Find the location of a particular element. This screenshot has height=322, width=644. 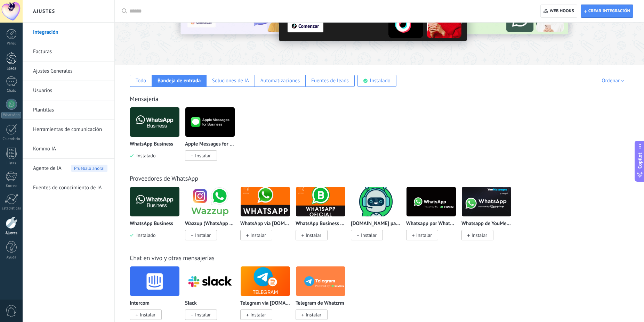

a: Chat en vivo y otras mensajerías is located at coordinates (172, 258).